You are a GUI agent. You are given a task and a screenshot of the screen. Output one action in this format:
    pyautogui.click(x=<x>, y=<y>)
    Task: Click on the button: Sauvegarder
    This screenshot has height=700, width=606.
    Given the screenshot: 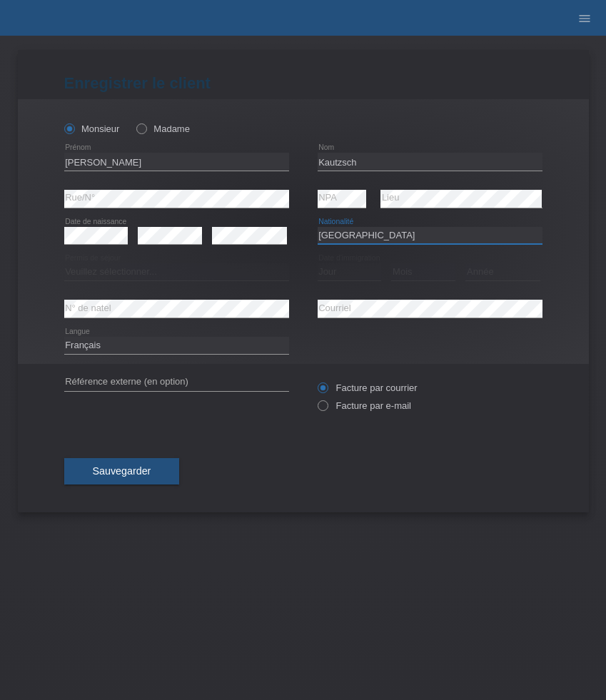 What is the action you would take?
    pyautogui.click(x=122, y=471)
    